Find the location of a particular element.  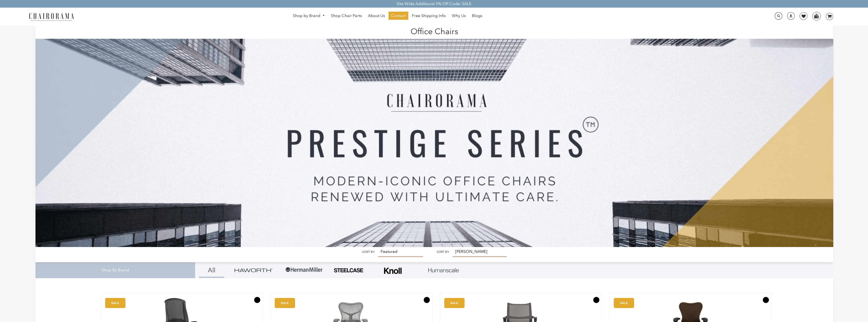

h1: Office Chairs is located at coordinates (434, 31).